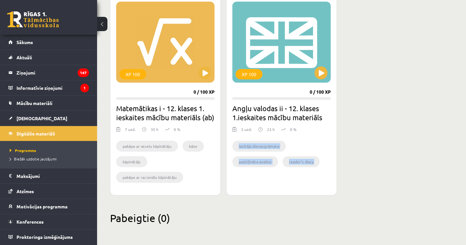 This screenshot has height=245, width=466. What do you see at coordinates (301, 162) in the screenshot?
I see `li: reader’s diary` at bounding box center [301, 162].